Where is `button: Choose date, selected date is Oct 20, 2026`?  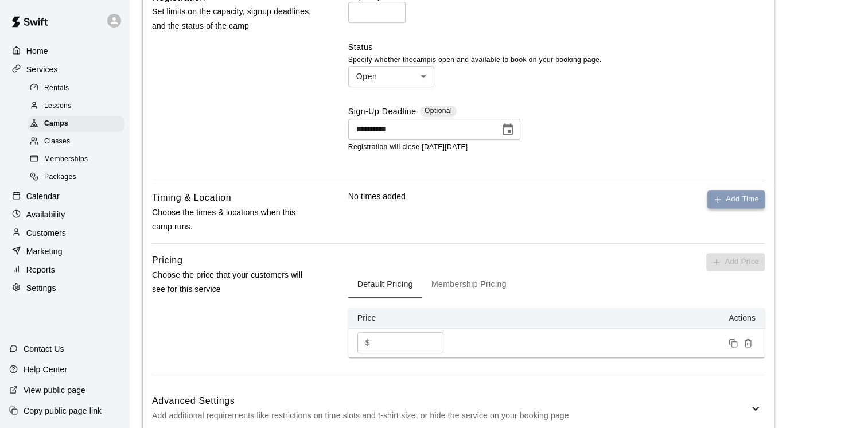 button: Choose date, selected date is Oct 20, 2026 is located at coordinates (508, 129).